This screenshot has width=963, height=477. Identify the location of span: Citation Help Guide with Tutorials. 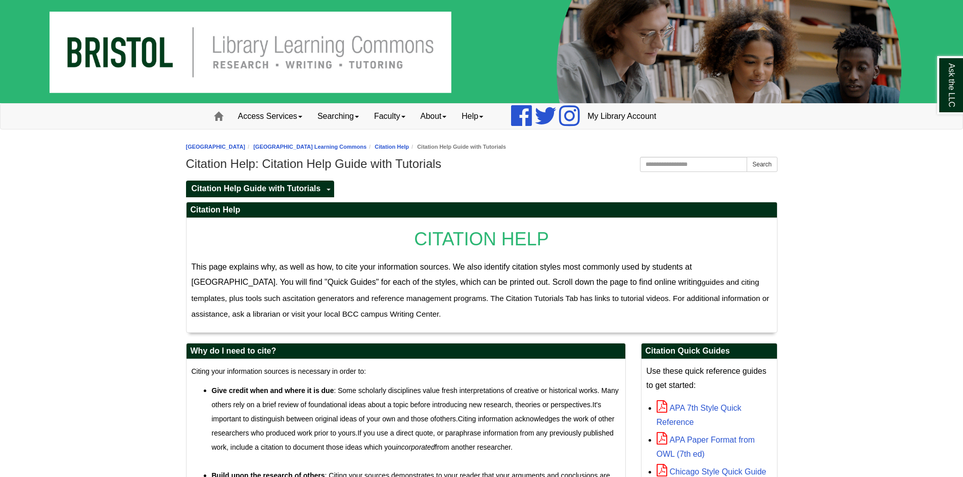
(256, 188).